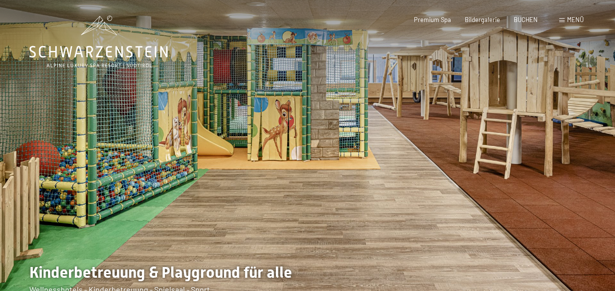 This screenshot has height=291, width=615. Describe the element at coordinates (526, 20) in the screenshot. I see `a: BUCHEN` at that location.